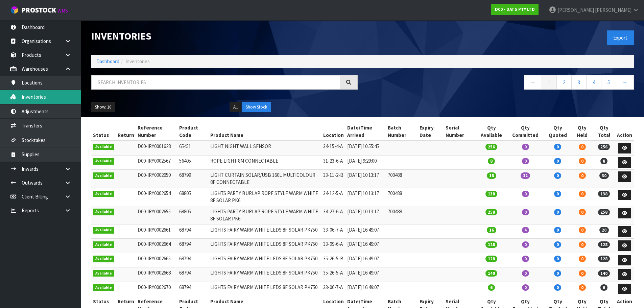 The image size is (644, 308). Describe the element at coordinates (14, 10) in the screenshot. I see `img: cube-alt.png` at that location.